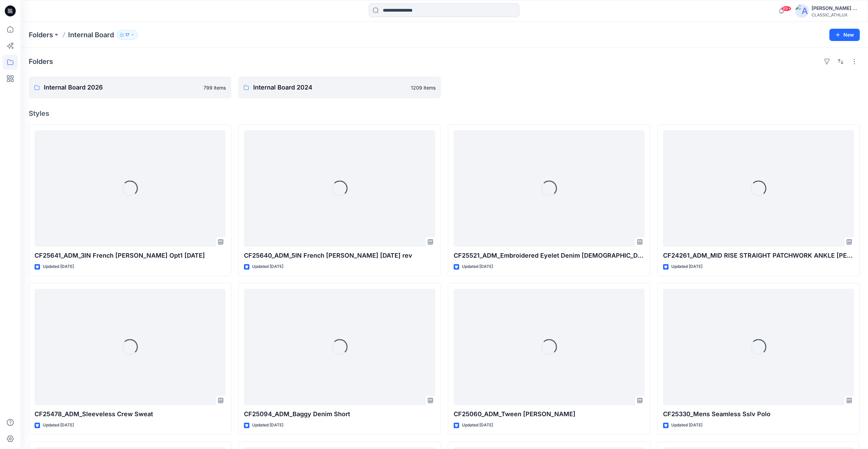  Describe the element at coordinates (339, 414) in the screenshot. I see `p: CF25094_ADM_Baggy Denim Short` at that location.